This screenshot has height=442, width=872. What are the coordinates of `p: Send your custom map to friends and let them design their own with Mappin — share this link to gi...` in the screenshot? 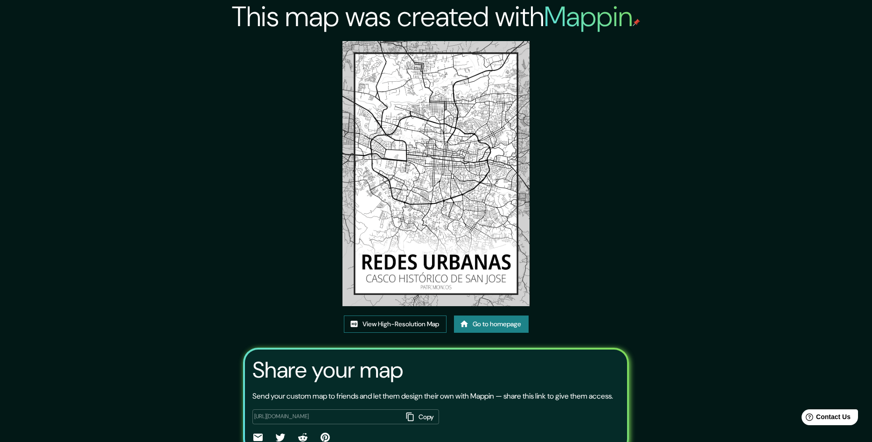 It's located at (432, 396).